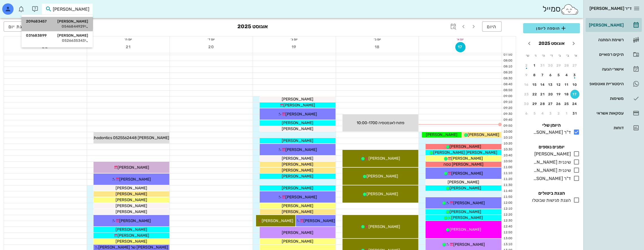 This screenshot has height=250, width=644. I want to click on div: 09:30, so click(508, 114).